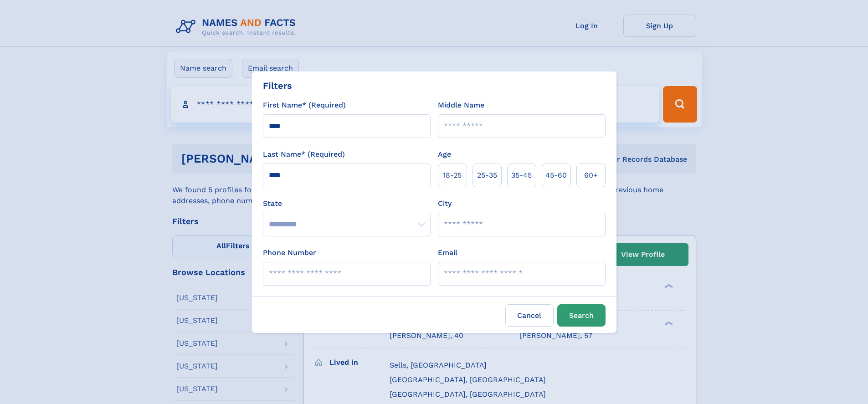  What do you see at coordinates (347, 203) in the screenshot?
I see `label: State` at bounding box center [347, 203].